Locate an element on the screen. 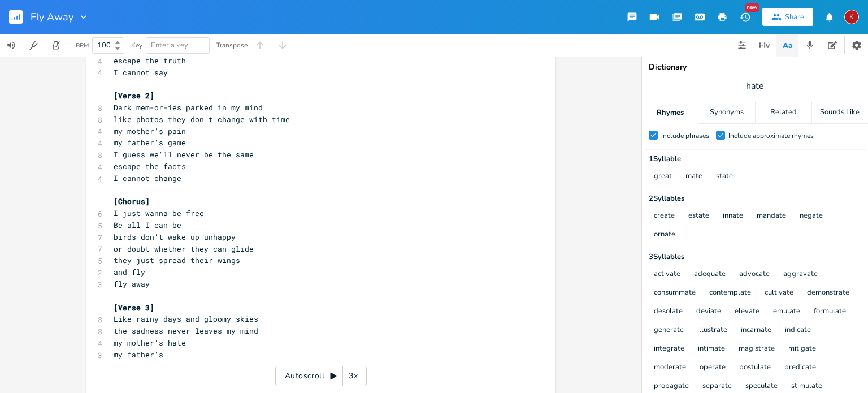 This screenshot has height=393, width=868. div: 2 Syllable s is located at coordinates (755, 198).